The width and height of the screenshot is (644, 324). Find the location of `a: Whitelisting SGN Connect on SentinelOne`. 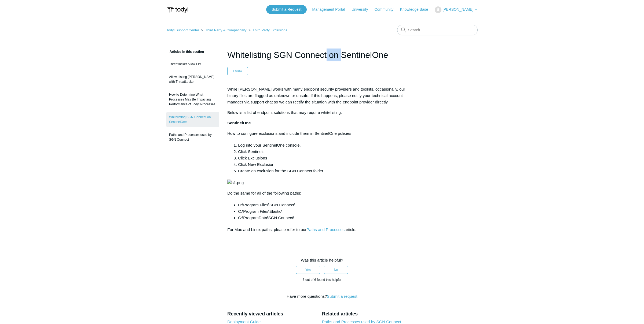

a: Whitelisting SGN Connect on SentinelOne is located at coordinates (192, 119).